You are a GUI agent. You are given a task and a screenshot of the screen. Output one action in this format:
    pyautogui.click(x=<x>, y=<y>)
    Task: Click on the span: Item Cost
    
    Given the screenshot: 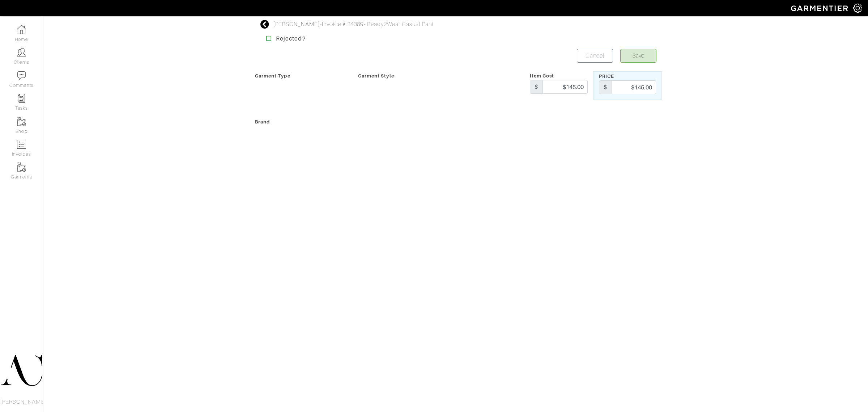 What is the action you would take?
    pyautogui.click(x=542, y=76)
    